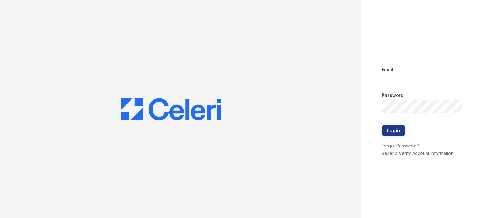  Describe the element at coordinates (400, 146) in the screenshot. I see `a: Forgot Password?` at that location.